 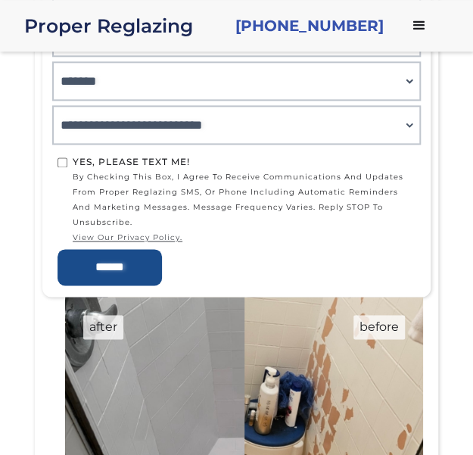 I want to click on div: menu, so click(x=419, y=26).